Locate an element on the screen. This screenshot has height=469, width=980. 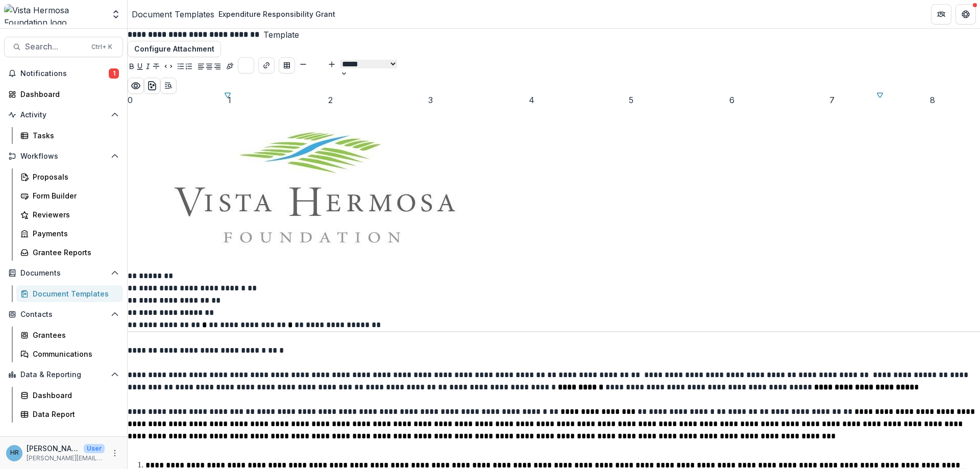
img: Vista Hermosa Foundation logo is located at coordinates (54, 14).